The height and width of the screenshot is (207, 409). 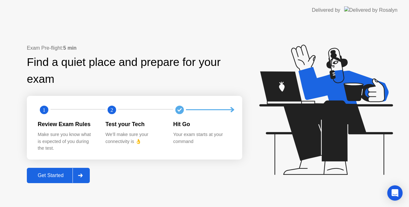 I want to click on div: Your exam starts at your command, so click(x=202, y=138).